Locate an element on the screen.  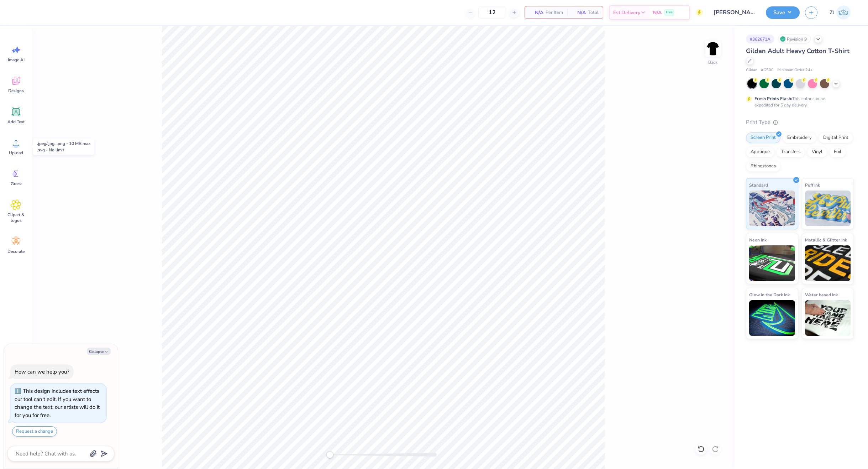
img: Back is located at coordinates (713, 48).